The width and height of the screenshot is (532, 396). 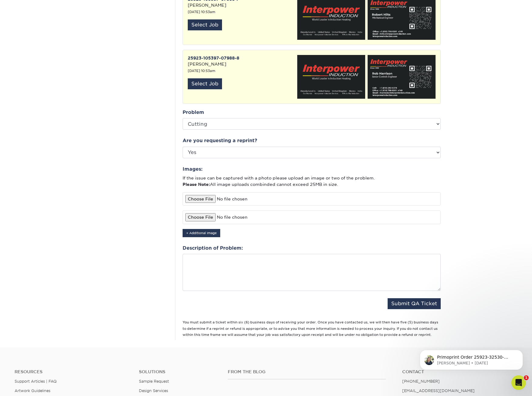 What do you see at coordinates (18, 23) in the screenshot?
I see `img: Profile image for Irene` at bounding box center [18, 23].